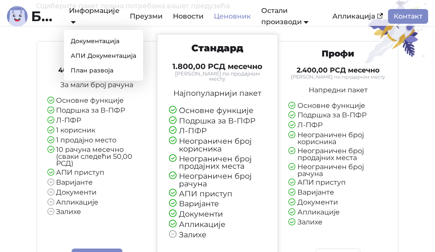 Image resolution: width=435 pixels, height=252 pixels. What do you see at coordinates (232, 16) in the screenshot?
I see `a: Ценовник` at bounding box center [232, 16].